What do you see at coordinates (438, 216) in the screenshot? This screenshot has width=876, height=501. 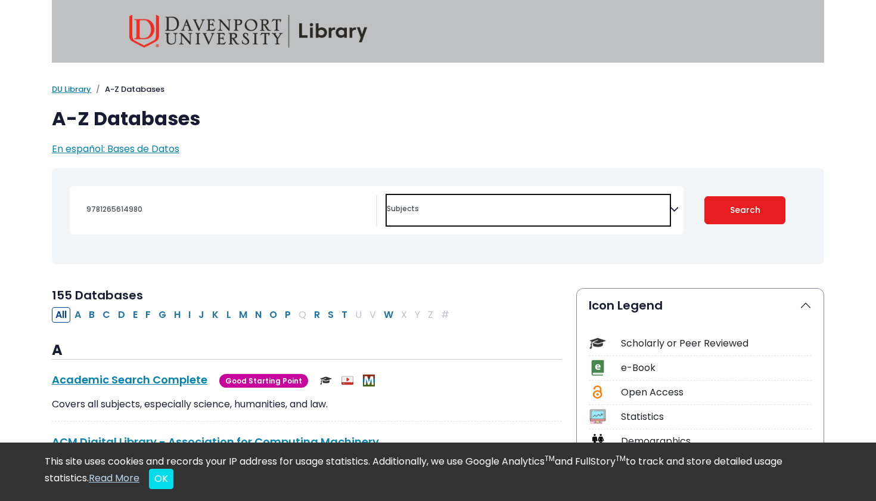 I see `nav: Search filters` at bounding box center [438, 216].